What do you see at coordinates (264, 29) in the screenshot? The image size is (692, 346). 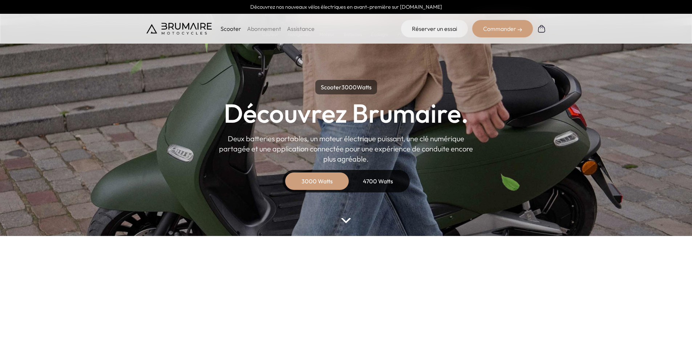 I see `a: Abonnement` at bounding box center [264, 29].